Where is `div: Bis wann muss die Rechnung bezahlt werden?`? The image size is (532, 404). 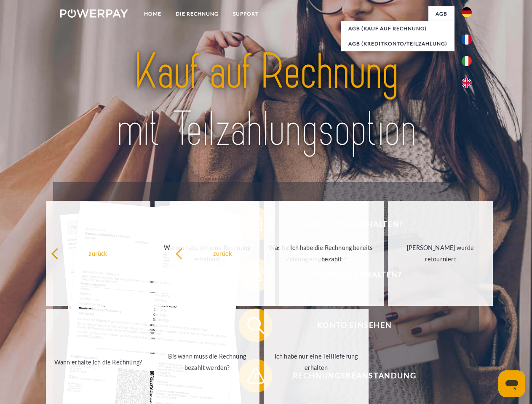 div: Bis wann muss die Rechnung bezahlt werden? is located at coordinates (207, 362).